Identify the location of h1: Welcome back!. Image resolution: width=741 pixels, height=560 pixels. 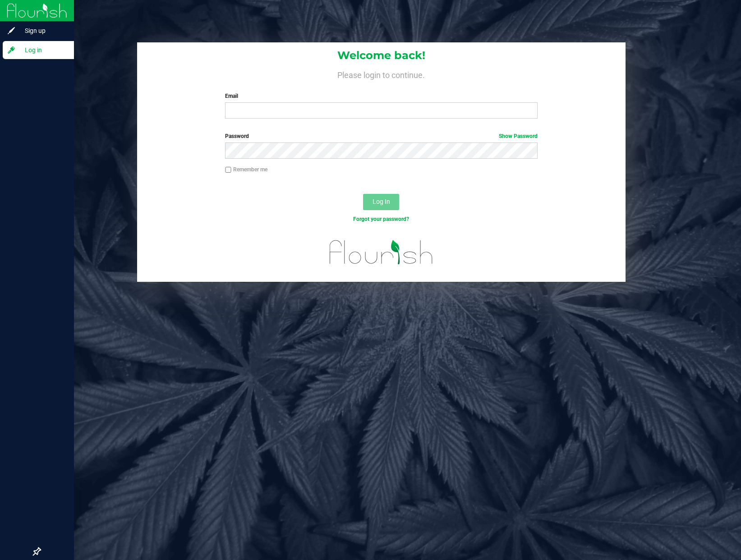
(381, 56).